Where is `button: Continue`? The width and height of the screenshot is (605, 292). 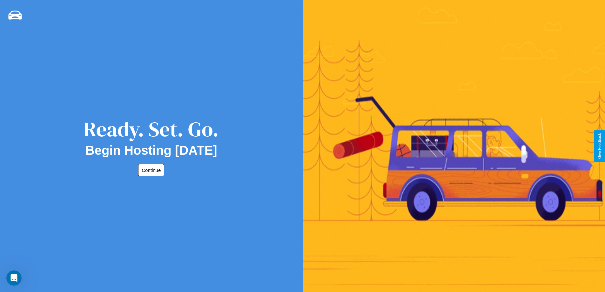
button: Continue is located at coordinates (151, 170).